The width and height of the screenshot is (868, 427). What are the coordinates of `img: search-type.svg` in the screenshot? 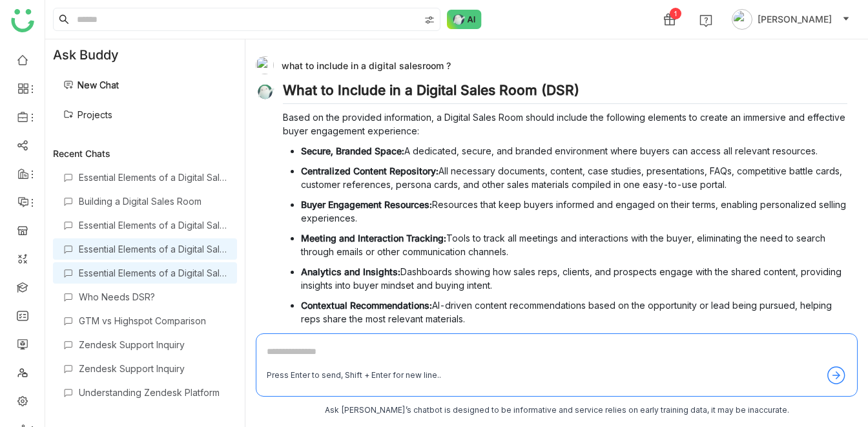 It's located at (430, 20).